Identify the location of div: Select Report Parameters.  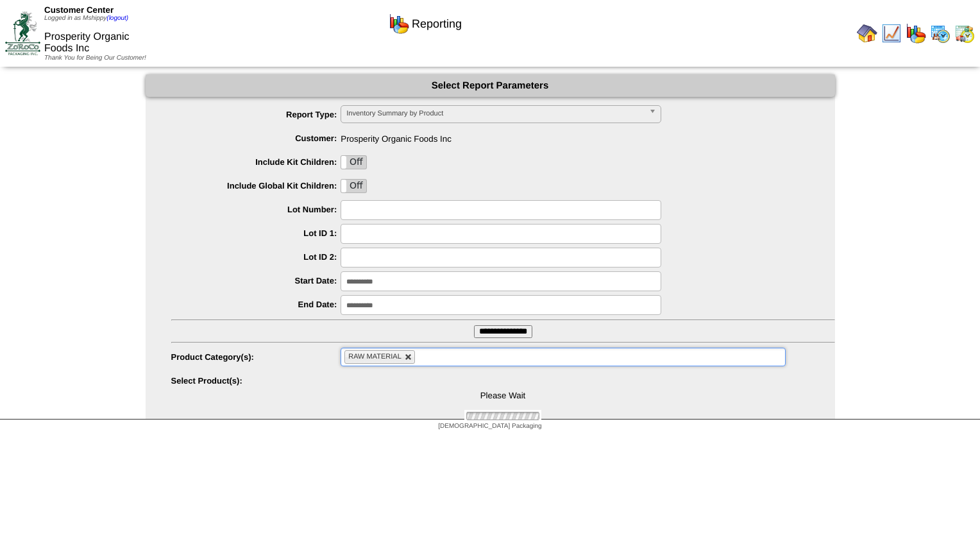
(490, 85).